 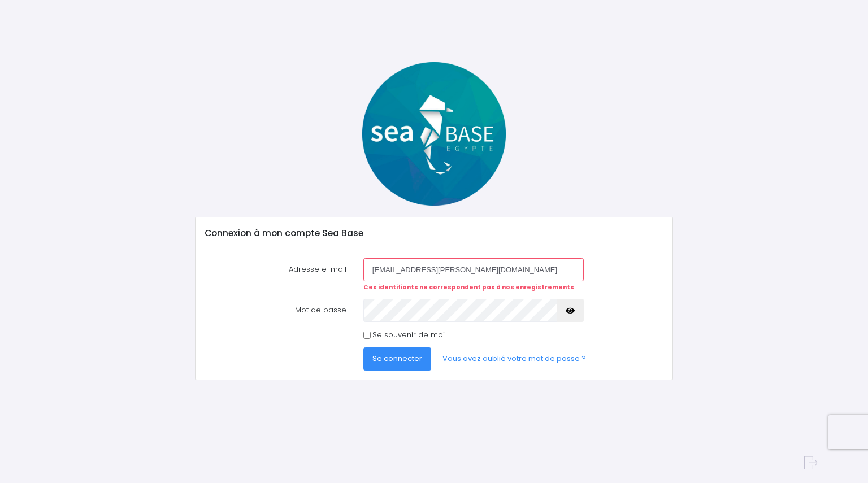 I want to click on label: Adresse e-mail, so click(x=276, y=275).